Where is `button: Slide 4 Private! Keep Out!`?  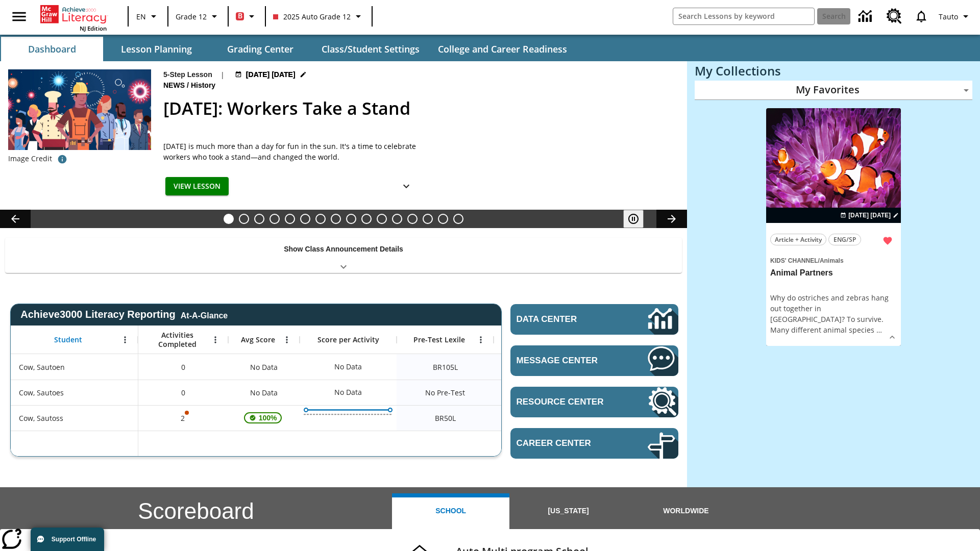 button: Slide 4 Private! Keep Out! is located at coordinates (274, 219).